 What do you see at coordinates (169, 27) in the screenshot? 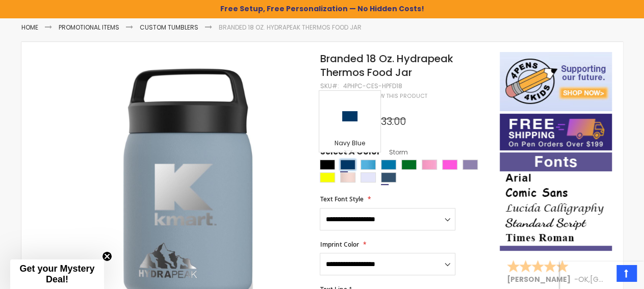
I see `a: Custom Tumblers` at bounding box center [169, 27].